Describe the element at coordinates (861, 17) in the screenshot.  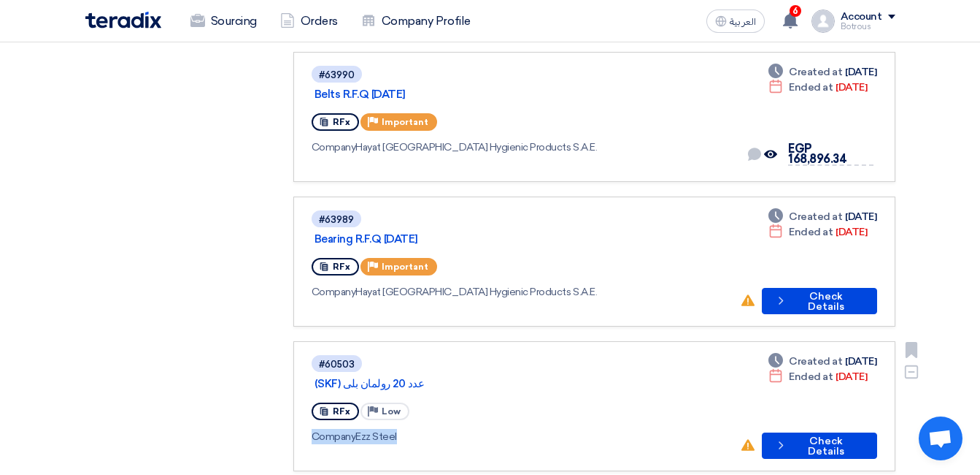
I see `div: Account` at that location.